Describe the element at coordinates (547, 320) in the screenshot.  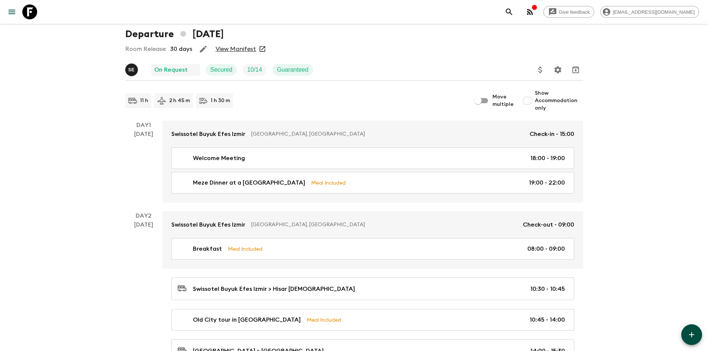
I see `p: 10:45 - 14:00` at that location.